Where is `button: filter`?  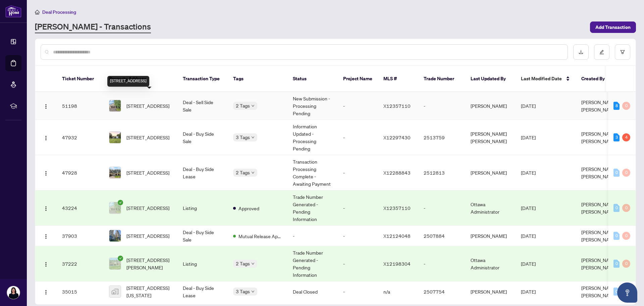
button: filter is located at coordinates (623, 52).